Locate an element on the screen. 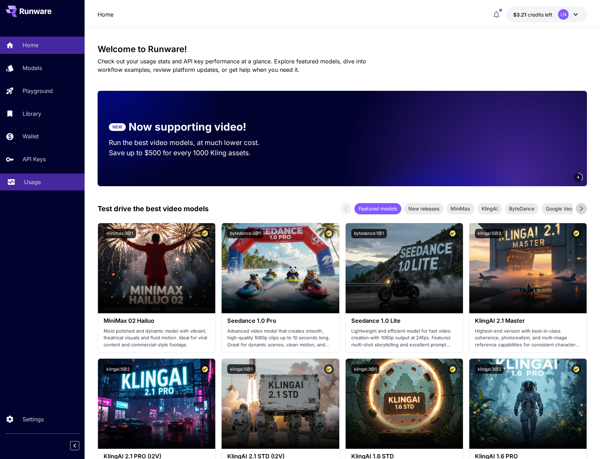 This screenshot has width=600, height=459. p: Most polished and dynamic model with vibrant, theatrical visuals and fluid motion. Ideal for vira... is located at coordinates (156, 338).